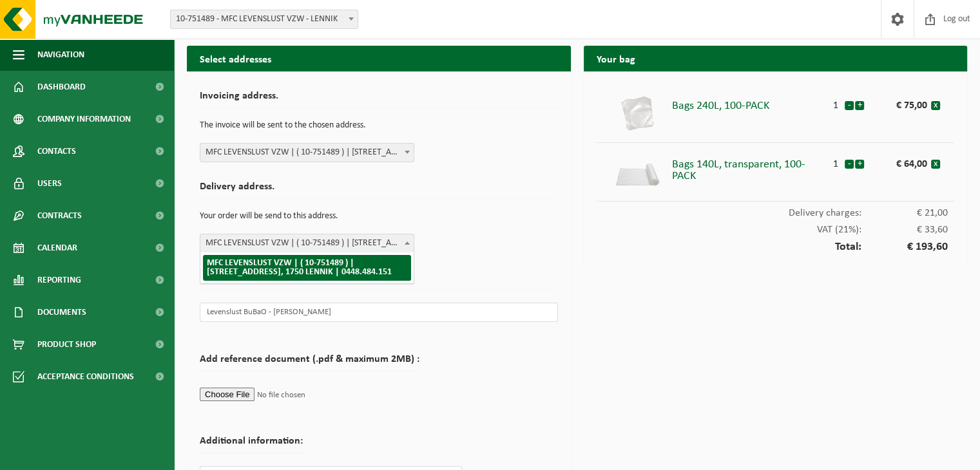  Describe the element at coordinates (251, 444) in the screenshot. I see `h2: Additional information:` at that location.